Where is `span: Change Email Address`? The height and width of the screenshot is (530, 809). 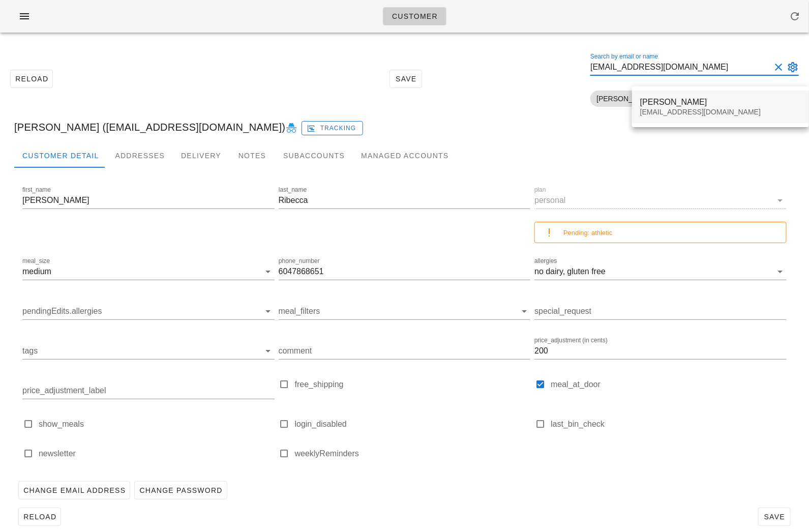 span: Change Email Address is located at coordinates (74, 490).